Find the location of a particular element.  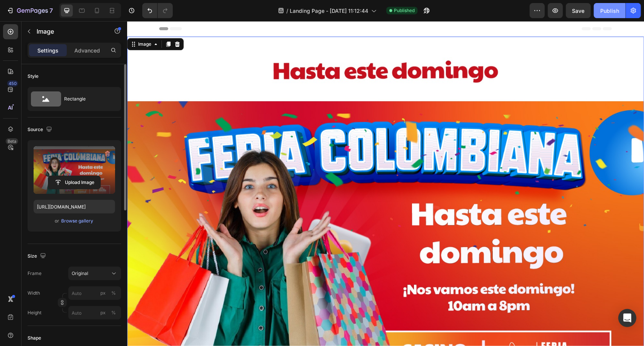

div: Open Intercom Messenger is located at coordinates (628, 318).